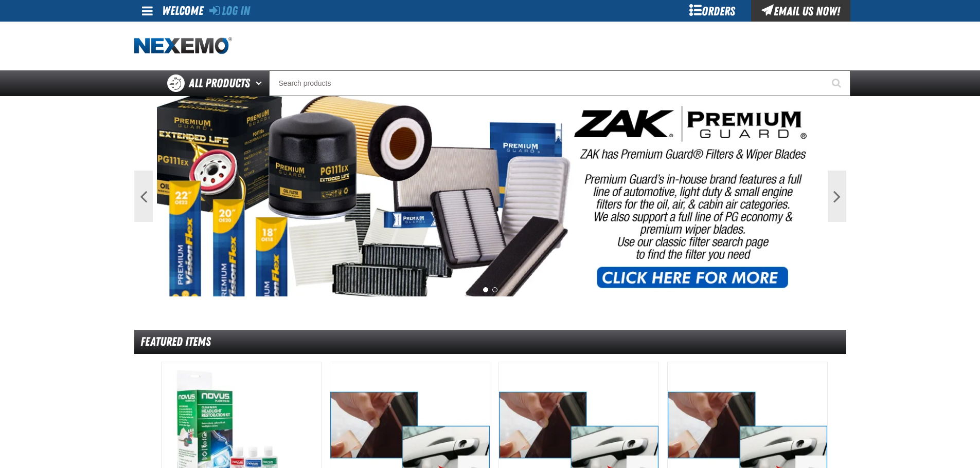  Describe the element at coordinates (490, 196) in the screenshot. I see `img: PG Filters & Wipers` at that location.